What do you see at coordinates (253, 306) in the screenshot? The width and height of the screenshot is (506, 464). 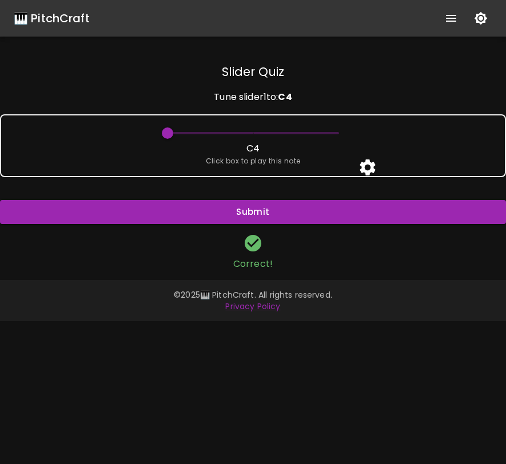 I see `a: Privacy Policy` at bounding box center [253, 306].